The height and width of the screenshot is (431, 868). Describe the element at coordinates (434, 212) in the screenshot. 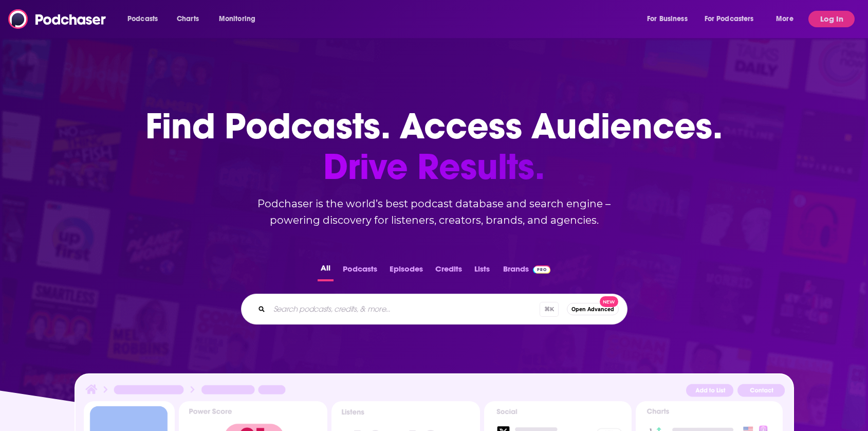

I see `h2: Podchaser is the world’s best podcast database and search engine – powering discovery for listene...` at that location.